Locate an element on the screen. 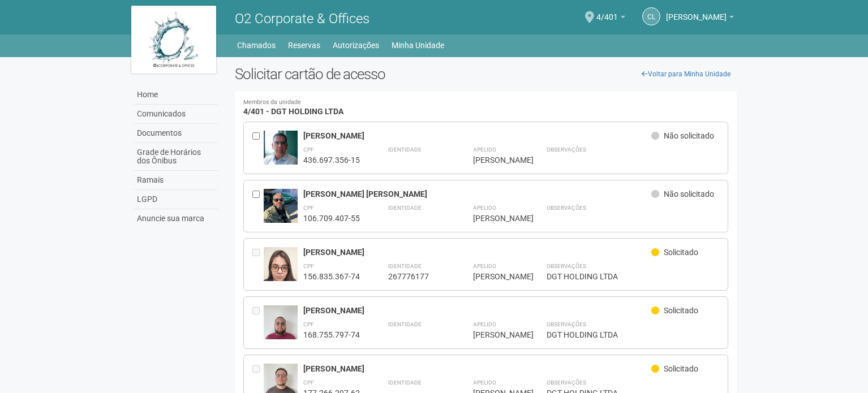 This screenshot has height=393, width=868. a: Autorizações is located at coordinates (356, 45).